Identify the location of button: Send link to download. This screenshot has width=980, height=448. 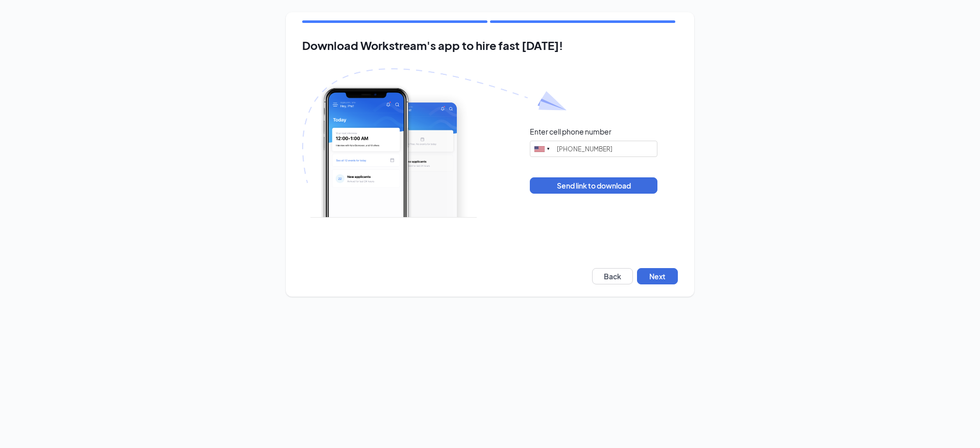
(593, 186).